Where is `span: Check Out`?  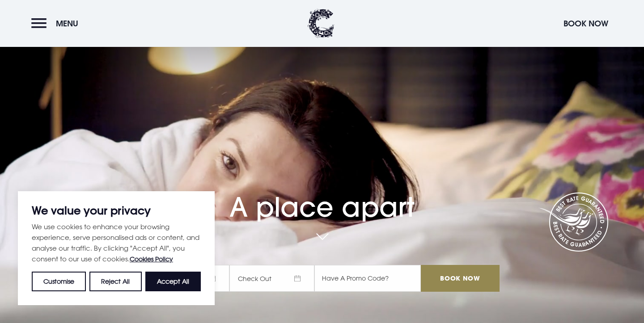
span: Check Out is located at coordinates (272, 279).